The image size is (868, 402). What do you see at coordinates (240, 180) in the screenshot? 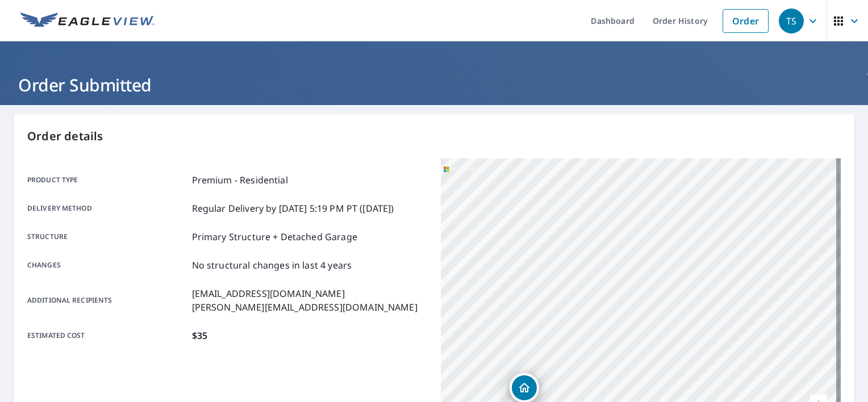
I see `p: Premium - Residential` at bounding box center [240, 180].